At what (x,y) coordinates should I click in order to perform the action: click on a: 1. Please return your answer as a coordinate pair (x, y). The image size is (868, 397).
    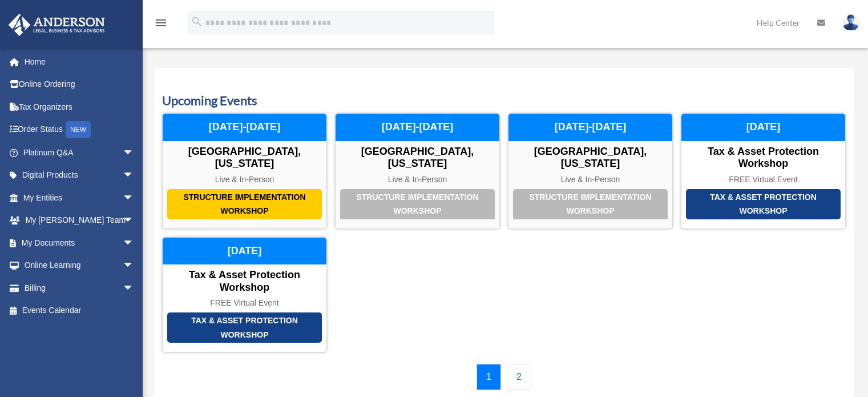
    Looking at the image, I should click on (489, 377).